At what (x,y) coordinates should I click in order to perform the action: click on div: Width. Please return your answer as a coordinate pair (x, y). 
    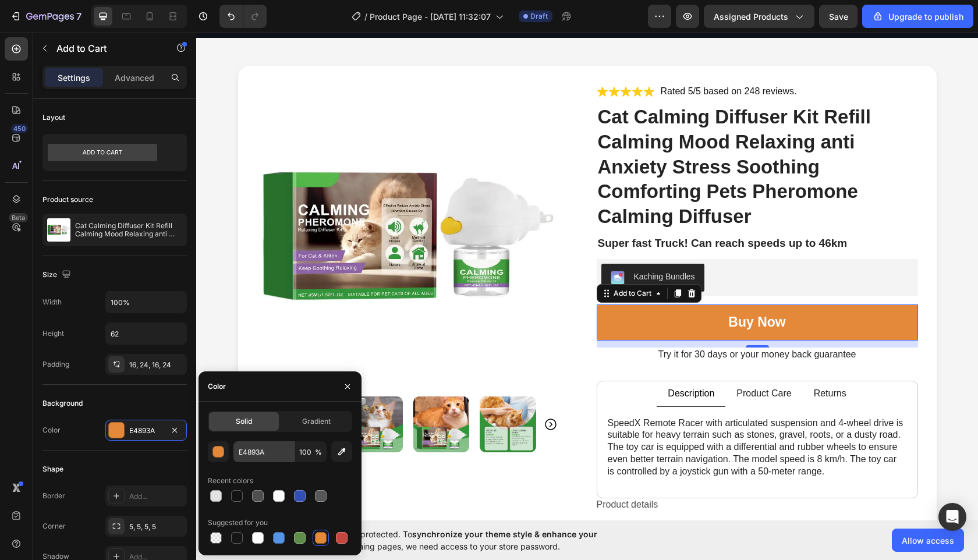
    Looking at the image, I should click on (52, 302).